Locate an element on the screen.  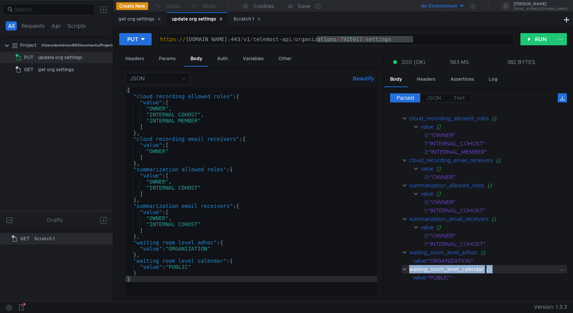
button: Redo is located at coordinates (203, 6).